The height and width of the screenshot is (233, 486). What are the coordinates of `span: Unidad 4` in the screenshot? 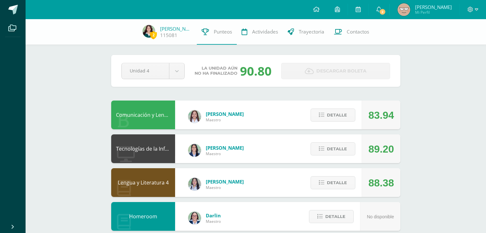 It's located at (145, 71).